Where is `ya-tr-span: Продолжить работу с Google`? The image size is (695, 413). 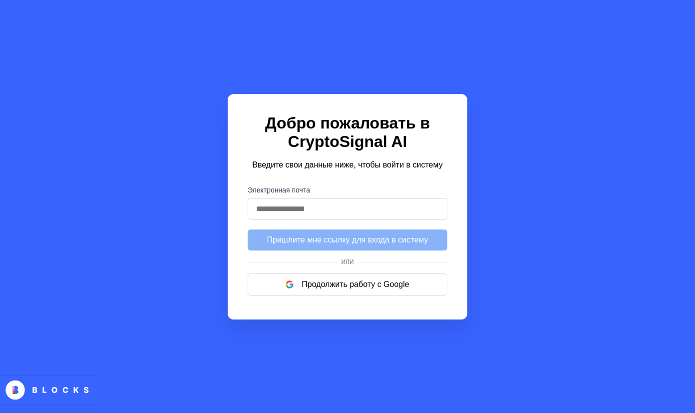
ya-tr-span: Продолжить работу с Google is located at coordinates (355, 284).